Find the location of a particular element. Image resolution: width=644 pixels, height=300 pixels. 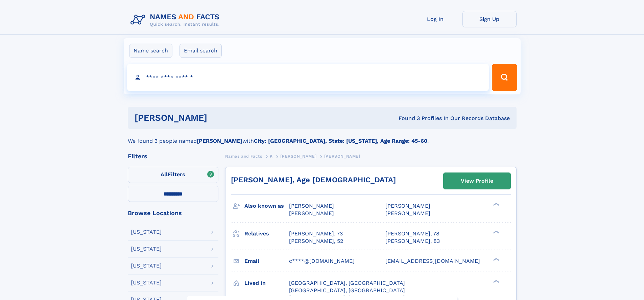

h3: Lived in is located at coordinates (267, 283).